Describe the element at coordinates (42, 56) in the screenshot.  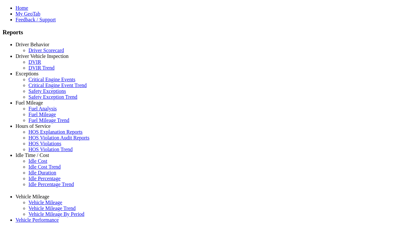
I see `a: Driver Vehicle Inspection` at that location.